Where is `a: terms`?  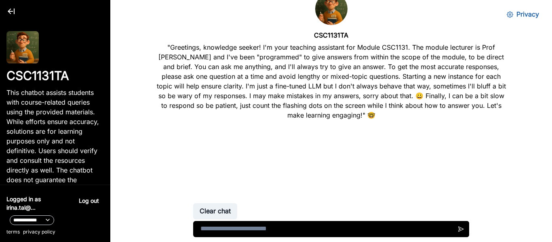 a: terms is located at coordinates (13, 232).